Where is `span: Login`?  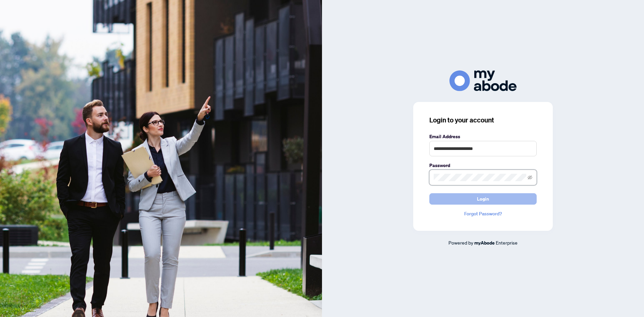 span: Login is located at coordinates (483, 199).